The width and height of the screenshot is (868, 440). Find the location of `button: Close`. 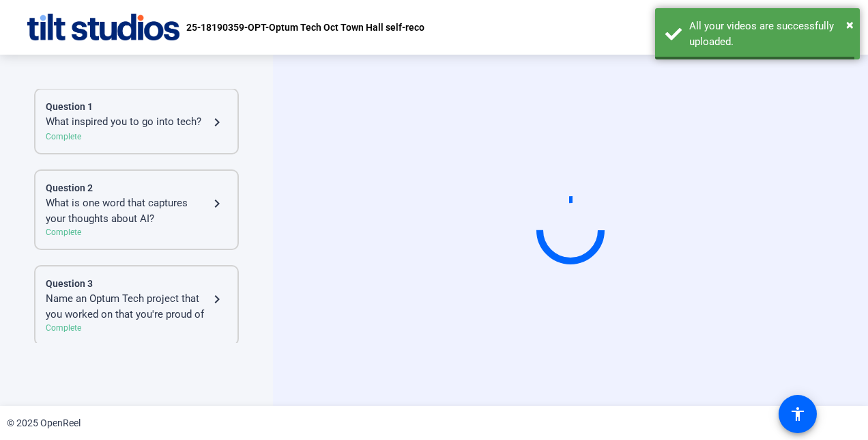

button: Close is located at coordinates (850, 25).